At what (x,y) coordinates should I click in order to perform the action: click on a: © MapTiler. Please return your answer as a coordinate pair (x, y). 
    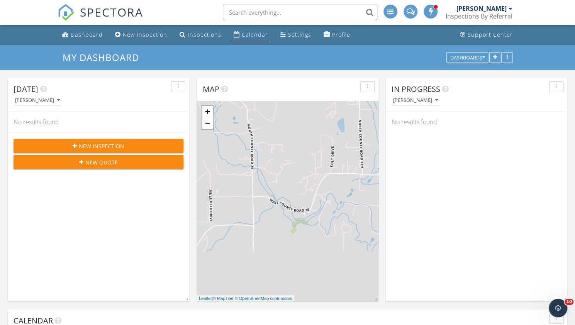
    Looking at the image, I should click on (223, 298).